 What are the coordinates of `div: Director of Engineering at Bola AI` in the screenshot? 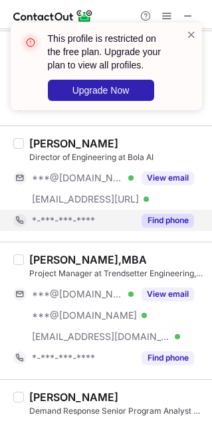 It's located at (116, 157).